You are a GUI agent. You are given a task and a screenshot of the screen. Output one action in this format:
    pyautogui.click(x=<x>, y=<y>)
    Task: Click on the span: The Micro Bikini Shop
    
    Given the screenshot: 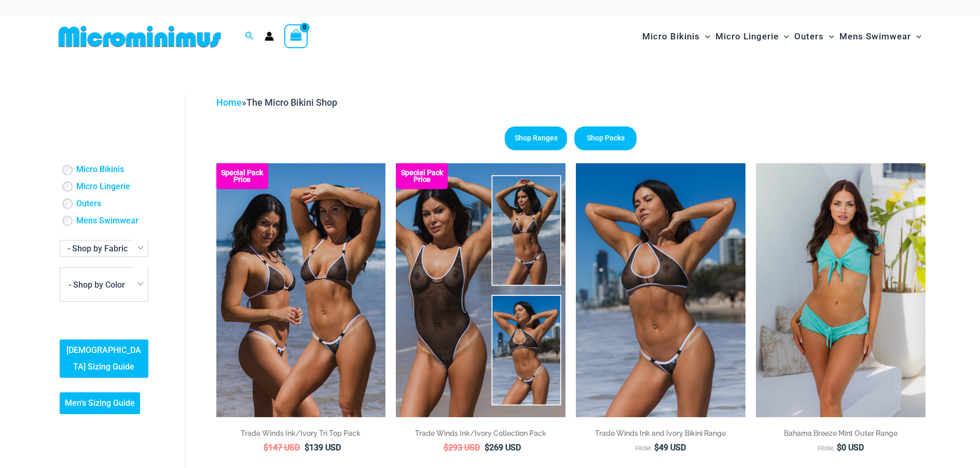 What is the action you would take?
    pyautogui.click(x=291, y=102)
    